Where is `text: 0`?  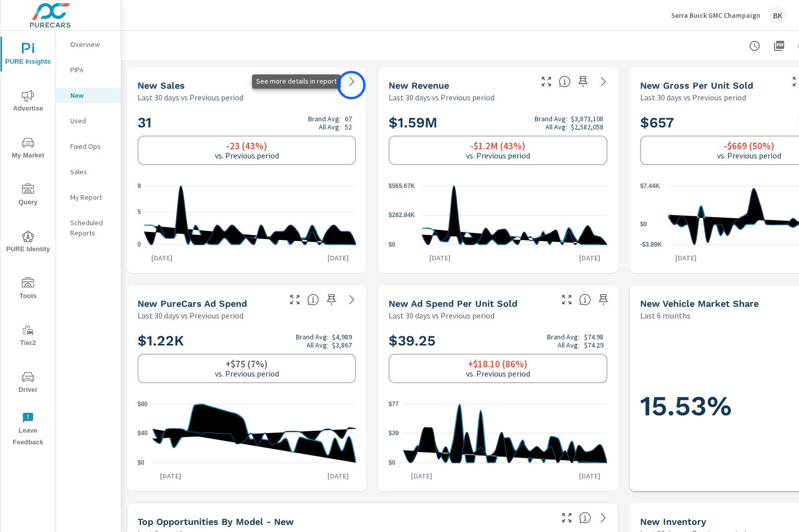
text: 0 is located at coordinates (139, 244).